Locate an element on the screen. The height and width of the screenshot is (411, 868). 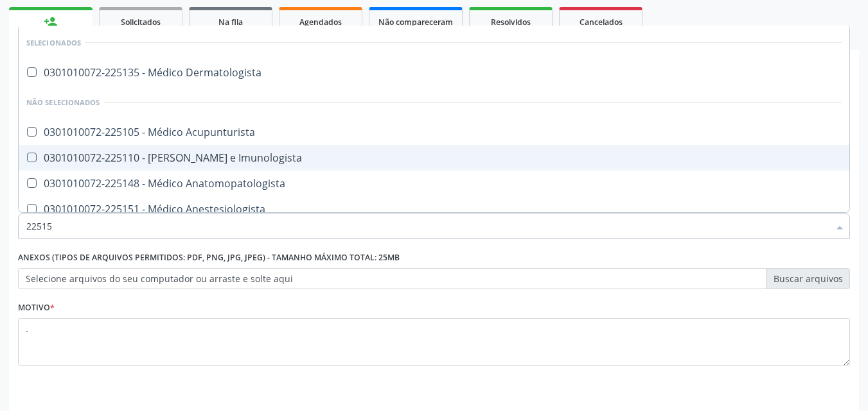
input: Buscar por procedimentos is located at coordinates (427, 226).